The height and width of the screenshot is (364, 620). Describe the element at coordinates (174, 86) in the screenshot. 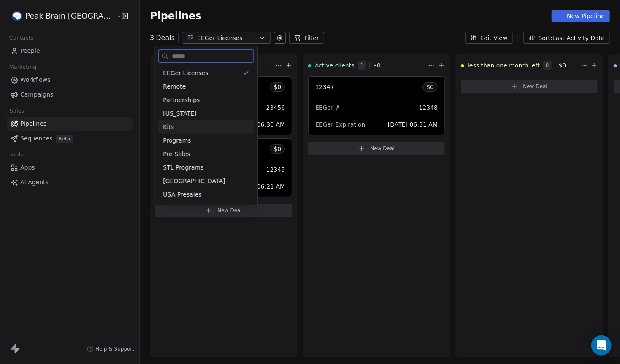

I see `span: Remote` at that location.